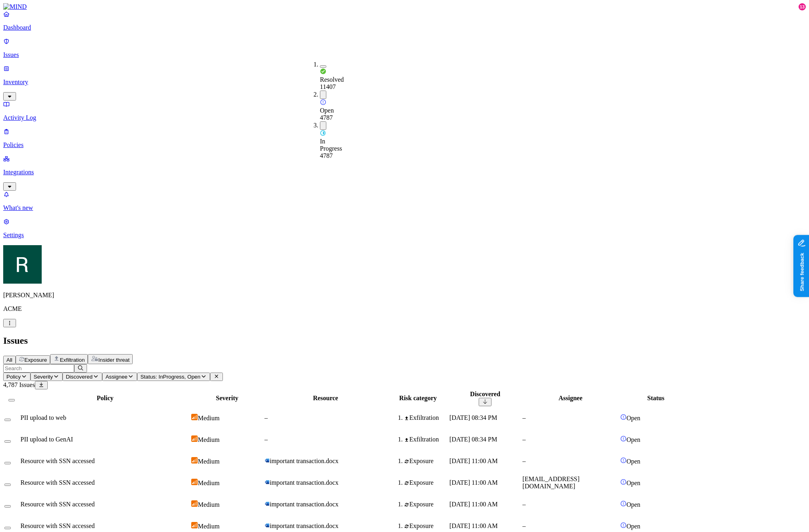 The image size is (809, 532). I want to click on a: MIND, so click(405, 7).